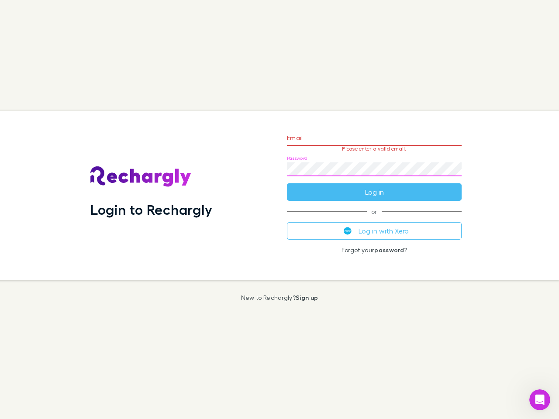 The width and height of the screenshot is (559, 419). I want to click on p: Please enter a valid email., so click(374, 149).